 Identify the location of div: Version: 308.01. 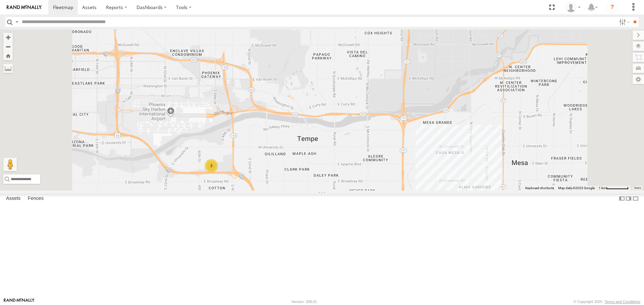
(304, 302).